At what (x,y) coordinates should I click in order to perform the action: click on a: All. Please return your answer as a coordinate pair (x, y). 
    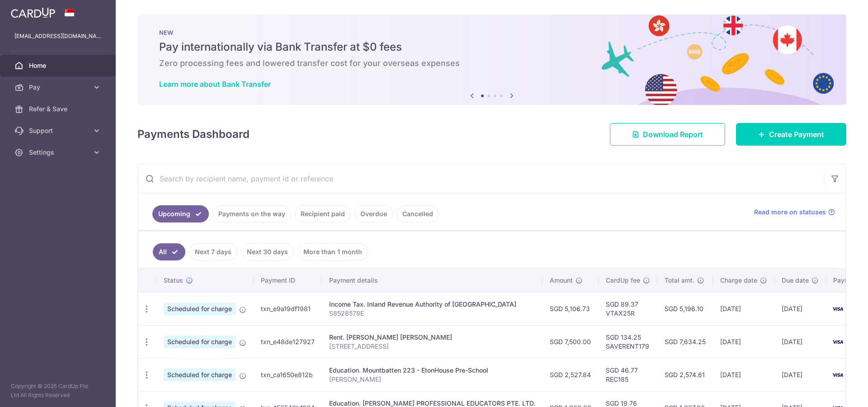
    Looking at the image, I should click on (169, 251).